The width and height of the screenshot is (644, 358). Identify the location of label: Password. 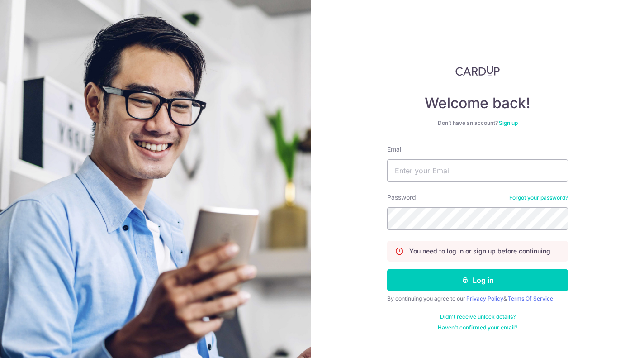
(402, 197).